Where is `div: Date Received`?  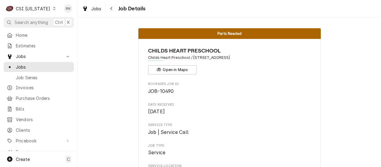 div: Date Received is located at coordinates (229, 109).